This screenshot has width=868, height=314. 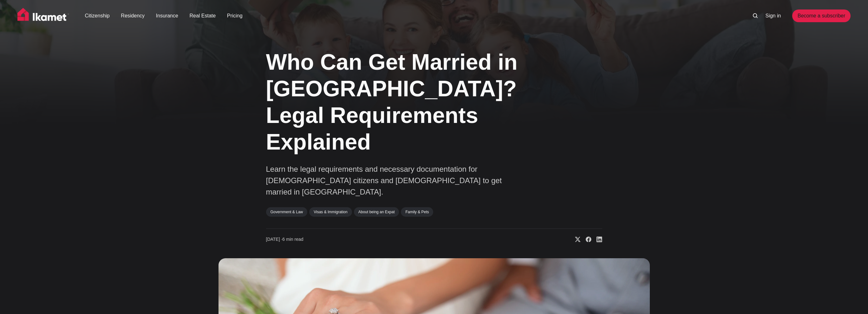 What do you see at coordinates (575, 240) in the screenshot?
I see `a: Share on X` at bounding box center [575, 240].